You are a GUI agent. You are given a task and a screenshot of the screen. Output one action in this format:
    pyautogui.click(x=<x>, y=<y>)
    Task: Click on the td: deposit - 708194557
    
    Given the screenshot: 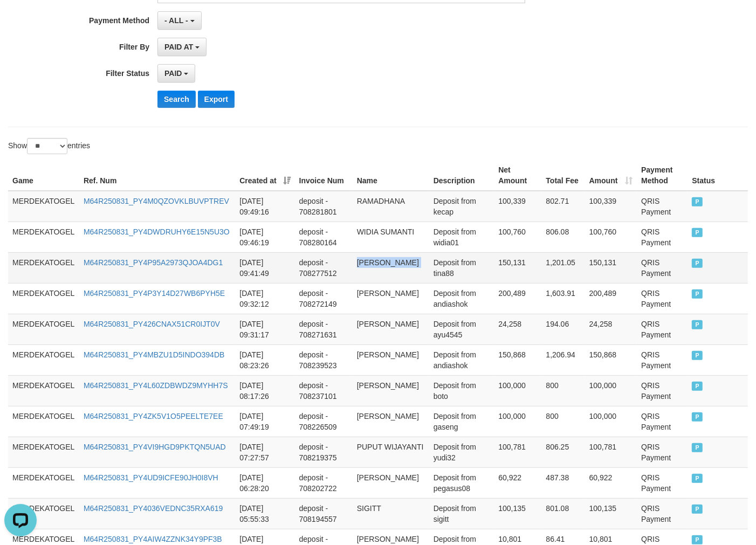 What is the action you would take?
    pyautogui.click(x=323, y=513)
    